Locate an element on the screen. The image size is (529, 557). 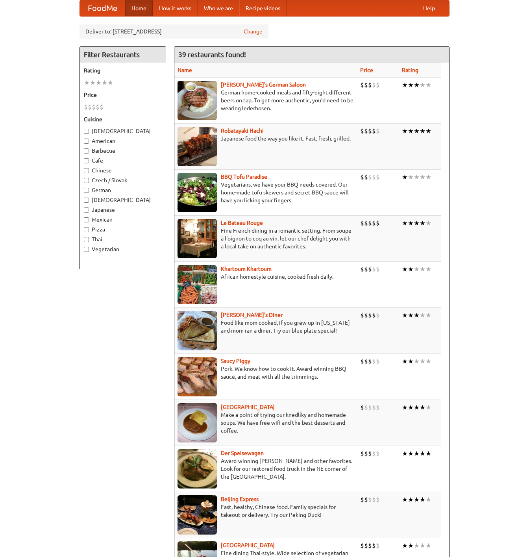
h5: Cuisine is located at coordinates (123, 119).